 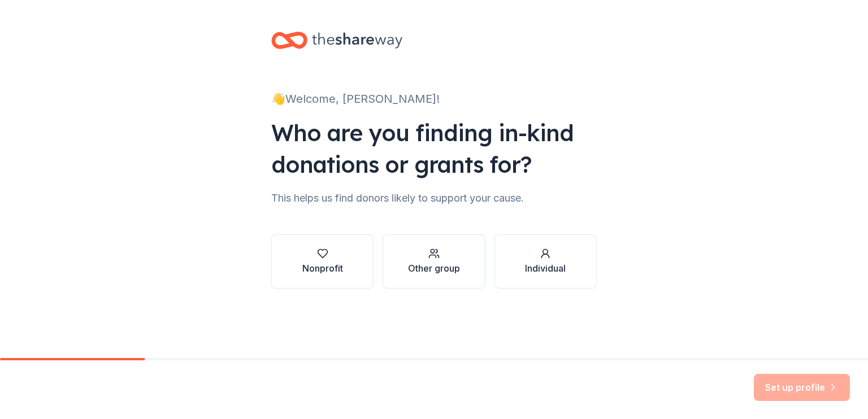 I want to click on div: Who are you finding in-kind donations or grants for?, so click(x=434, y=148).